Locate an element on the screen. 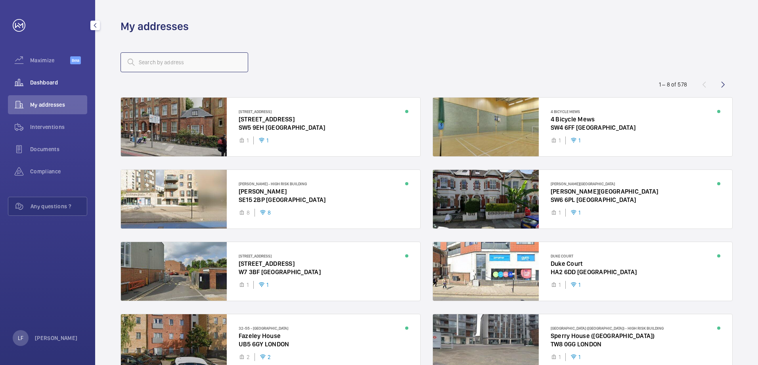 Image resolution: width=758 pixels, height=365 pixels. h1: My addresses is located at coordinates (155, 26).